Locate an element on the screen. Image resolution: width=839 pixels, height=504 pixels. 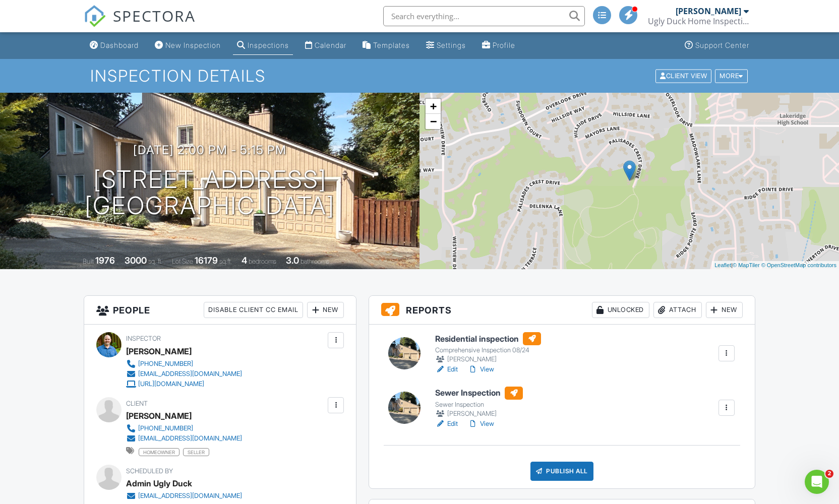
img: The Best Home Inspection Software - Spectora is located at coordinates (95, 16).